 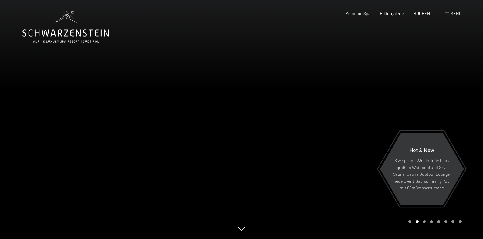 What do you see at coordinates (410, 222) in the screenshot?
I see `div: Carousel Page 1` at bounding box center [410, 222].